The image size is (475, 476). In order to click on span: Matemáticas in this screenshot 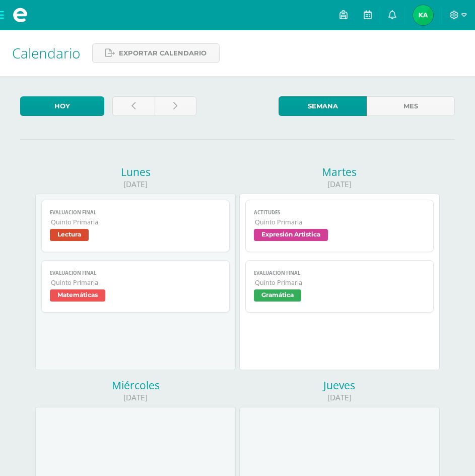, I will do `click(78, 295)`.